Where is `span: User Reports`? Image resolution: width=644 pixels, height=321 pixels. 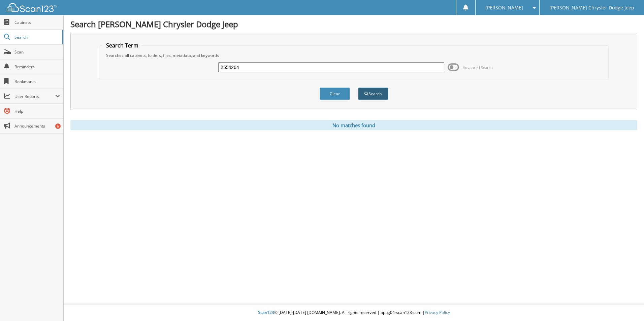 span: User Reports is located at coordinates (35, 97).